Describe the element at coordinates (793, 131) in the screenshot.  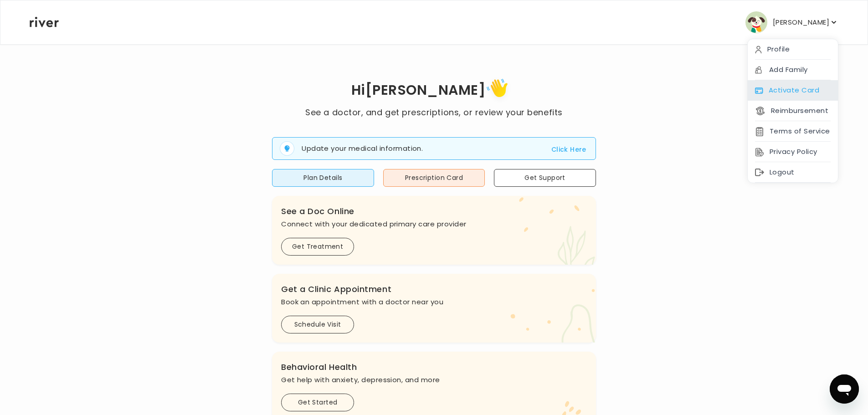
I see `div: Terms of Service` at that location.